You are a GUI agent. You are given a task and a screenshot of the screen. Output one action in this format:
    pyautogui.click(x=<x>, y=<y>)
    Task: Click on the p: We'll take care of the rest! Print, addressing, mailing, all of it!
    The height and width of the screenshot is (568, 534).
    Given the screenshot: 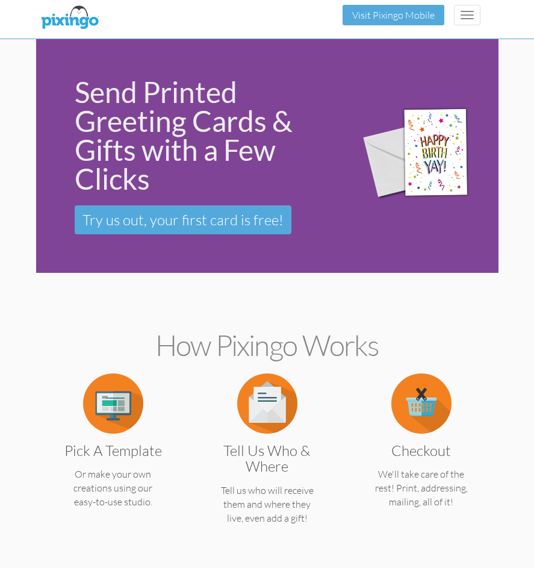 What is the action you would take?
    pyautogui.click(x=421, y=488)
    